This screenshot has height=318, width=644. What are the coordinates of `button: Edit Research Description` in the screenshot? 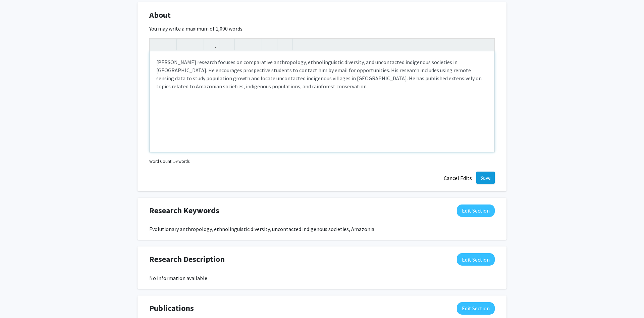 It's located at (476, 259).